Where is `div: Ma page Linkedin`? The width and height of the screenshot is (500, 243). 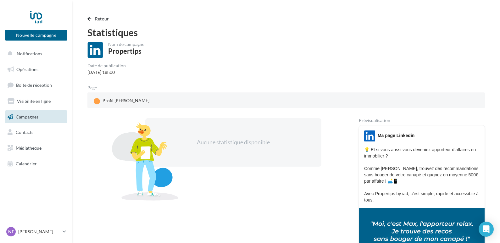
div: Ma page Linkedin is located at coordinates (396, 135).